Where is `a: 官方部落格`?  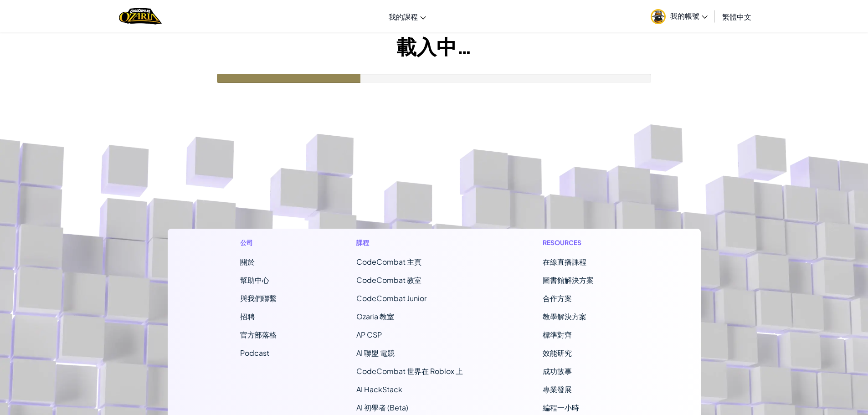 a: 官方部落格 is located at coordinates (259, 334).